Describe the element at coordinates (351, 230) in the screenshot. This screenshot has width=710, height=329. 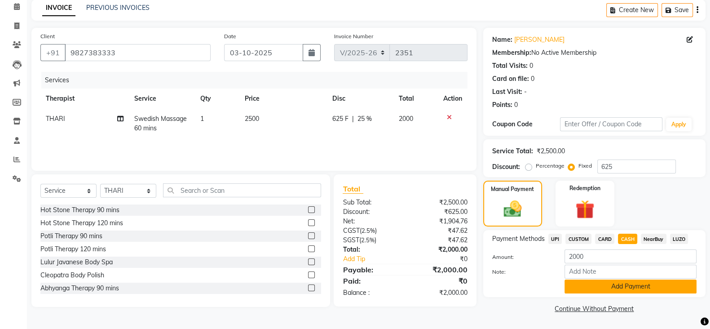
I see `span: CGST` at that location.